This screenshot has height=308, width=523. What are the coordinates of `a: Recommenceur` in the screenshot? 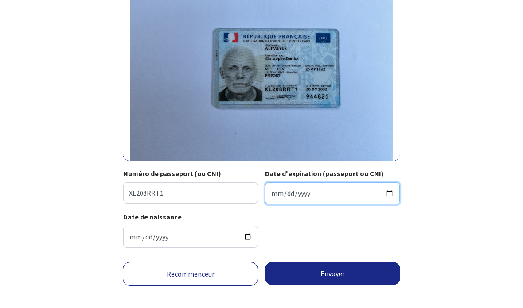 It's located at (190, 274).